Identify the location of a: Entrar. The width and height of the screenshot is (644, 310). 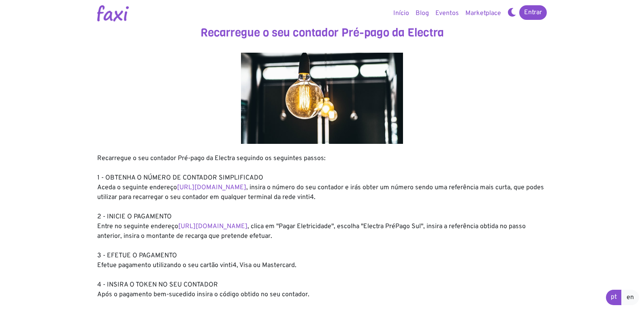
(533, 13).